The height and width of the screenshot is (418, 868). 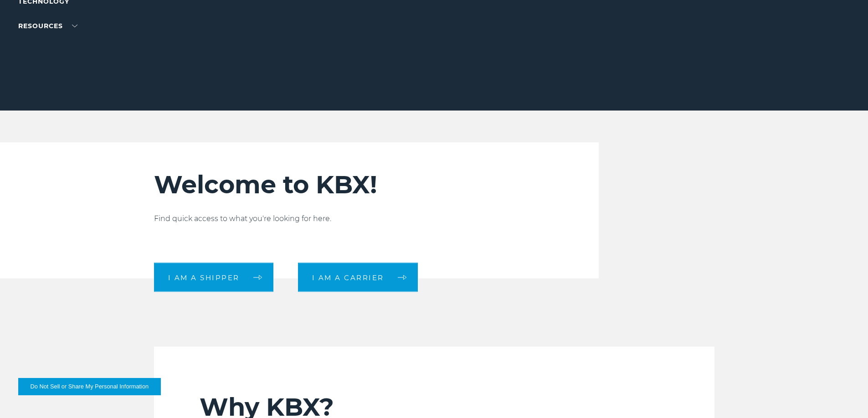 I want to click on button: Do Not Sell or Share My Personal Information, so click(x=89, y=387).